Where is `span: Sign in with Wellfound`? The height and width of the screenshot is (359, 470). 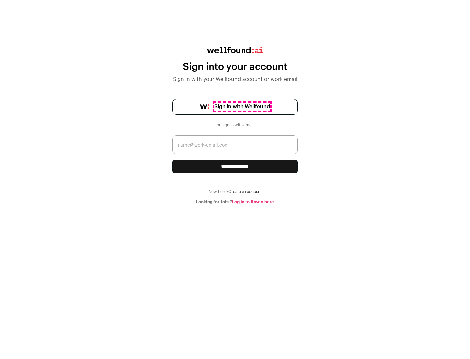 span: Sign in with Wellfound is located at coordinates (242, 107).